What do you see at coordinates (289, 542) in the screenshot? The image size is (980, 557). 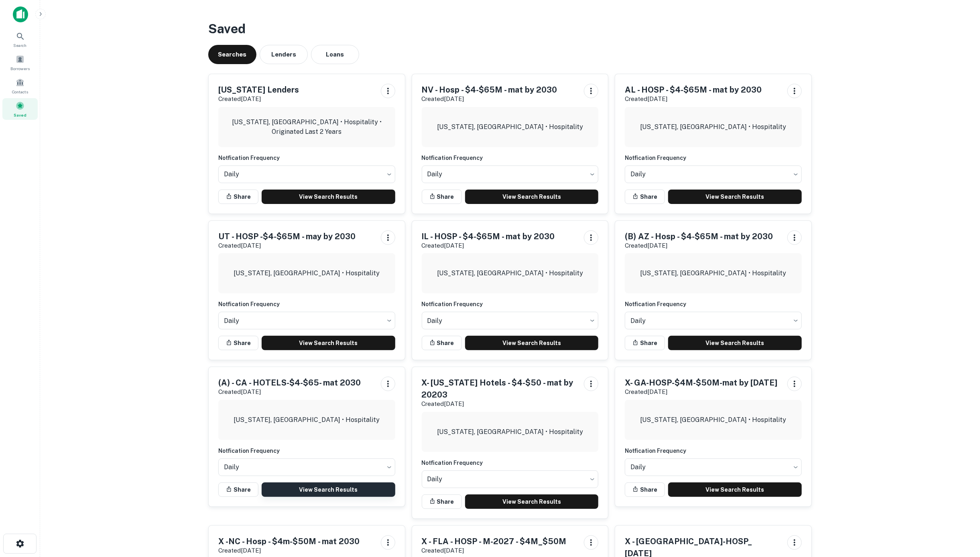 I see `h5: X -NC - Hosp - $4m-$50M - mat 2030` at bounding box center [289, 542].